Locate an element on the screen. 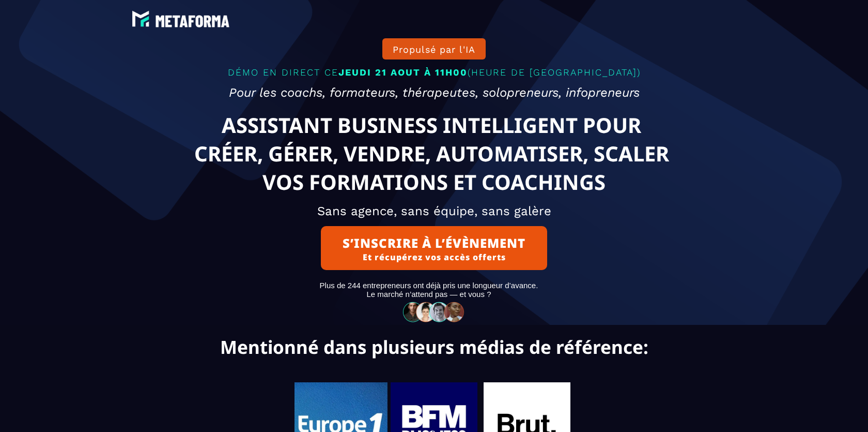 Image resolution: width=868 pixels, height=432 pixels. h2: Pour les coachs, formateurs, thérapeutes, solopreneurs, infopreneurs is located at coordinates (434, 93).